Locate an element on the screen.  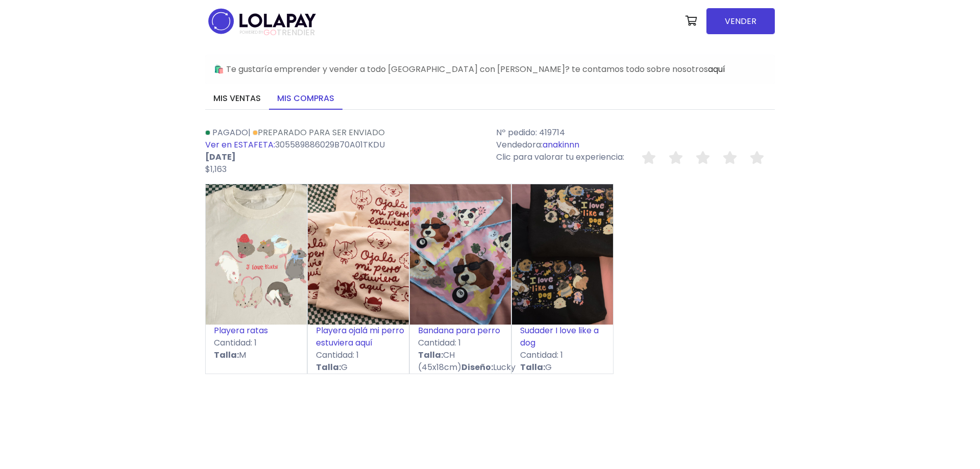
a: anakinnn is located at coordinates (561, 144).